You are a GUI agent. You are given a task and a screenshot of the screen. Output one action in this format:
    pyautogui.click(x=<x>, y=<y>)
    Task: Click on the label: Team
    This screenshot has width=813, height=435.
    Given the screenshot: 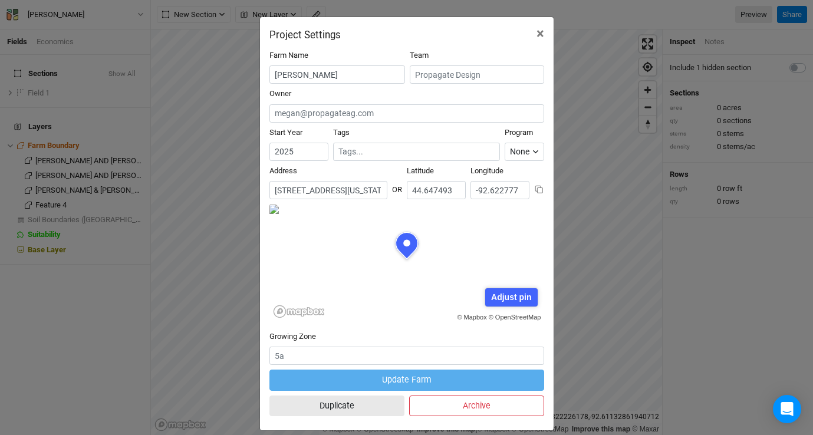 What is the action you would take?
    pyautogui.click(x=419, y=55)
    